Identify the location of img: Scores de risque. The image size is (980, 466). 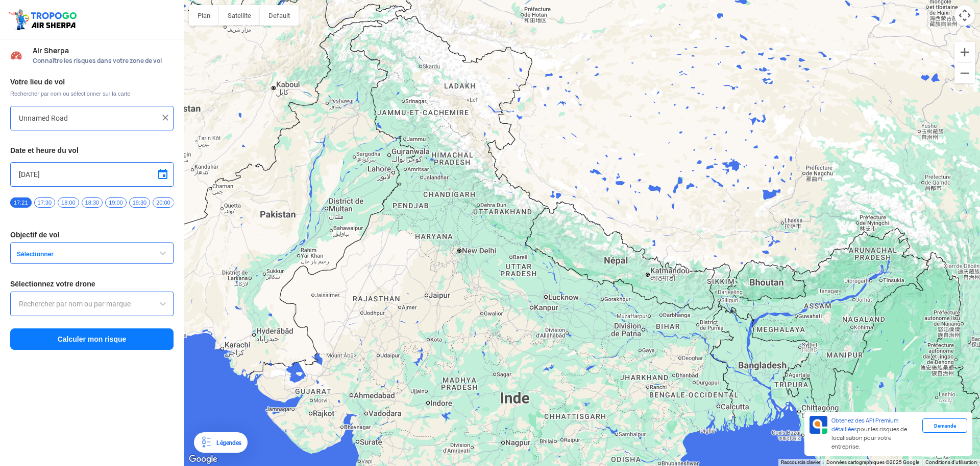
(17, 55).